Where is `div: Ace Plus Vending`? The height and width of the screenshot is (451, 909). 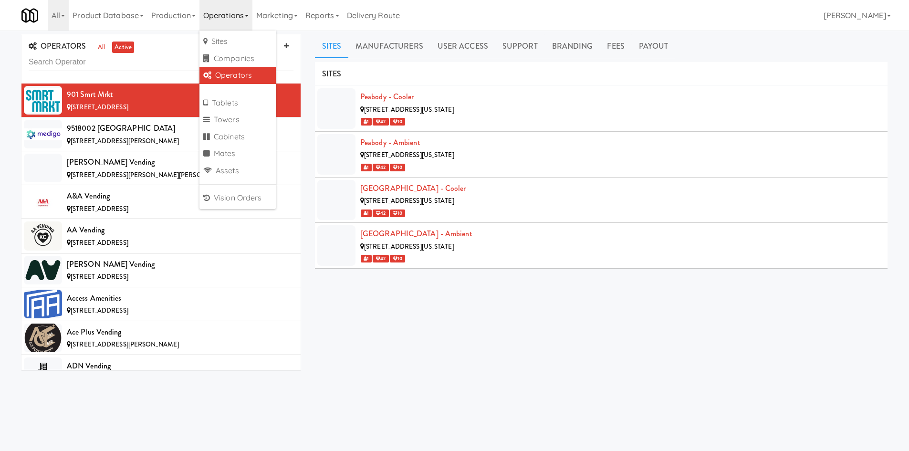
div: Ace Plus Vending is located at coordinates (180, 332).